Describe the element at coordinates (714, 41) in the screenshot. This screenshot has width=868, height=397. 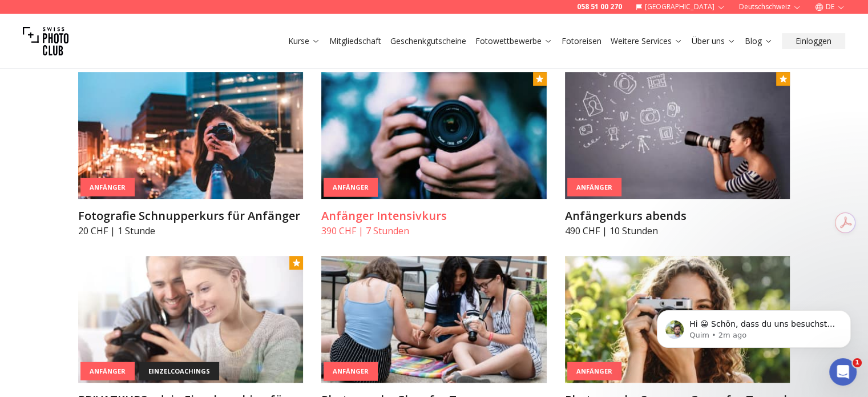
I see `a: Über uns` at that location.